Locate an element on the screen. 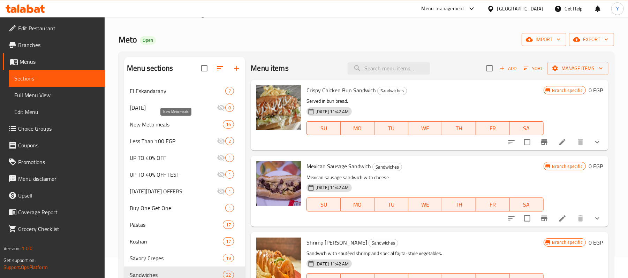 The height and width of the screenshot is (278, 628). button: SU is located at coordinates (324, 205).